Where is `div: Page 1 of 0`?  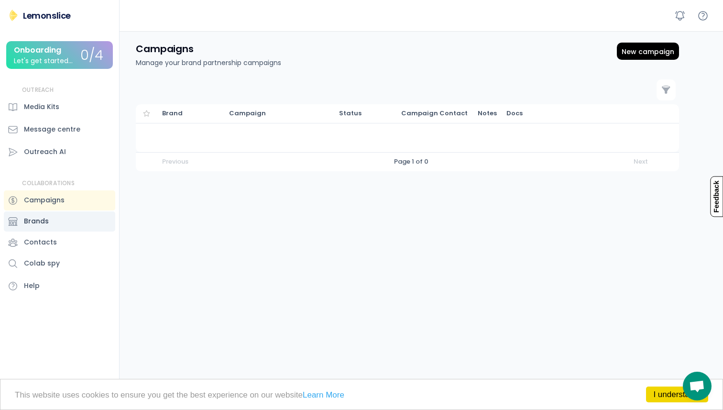
div: Page 1 of 0 is located at coordinates (411, 162).